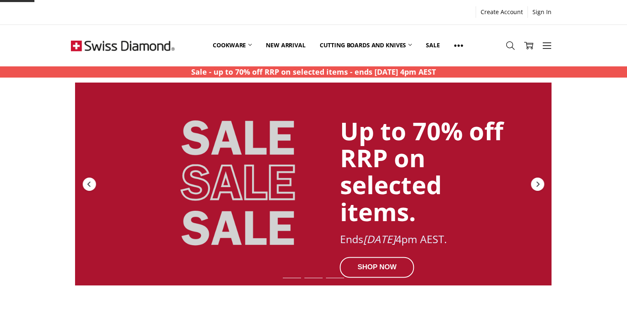 This screenshot has width=627, height=329. I want to click on a: Cookware, so click(232, 45).